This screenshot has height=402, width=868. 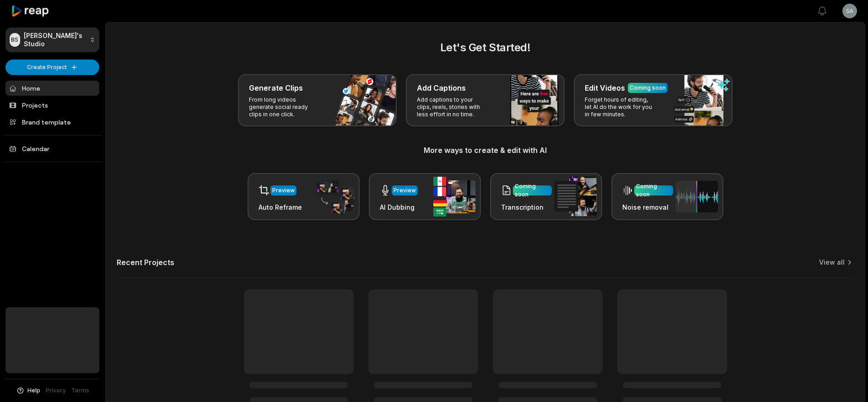 What do you see at coordinates (832, 262) in the screenshot?
I see `a: View all` at bounding box center [832, 262].